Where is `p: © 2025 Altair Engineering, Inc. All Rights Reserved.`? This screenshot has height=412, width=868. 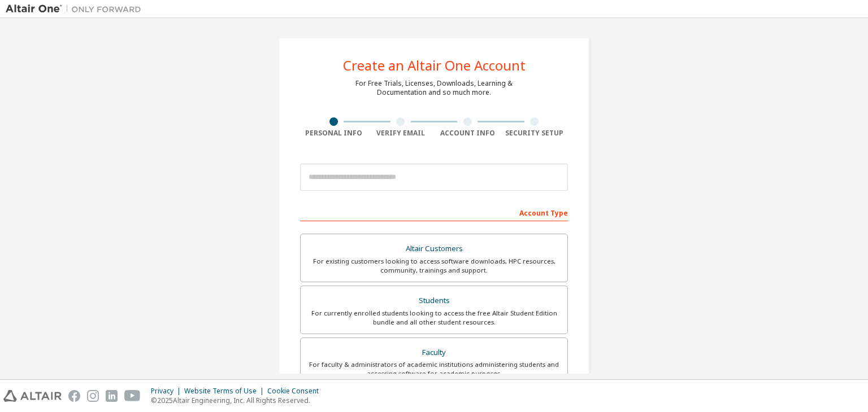 p: © 2025 Altair Engineering, Inc. All Rights Reserved. is located at coordinates (238, 401).